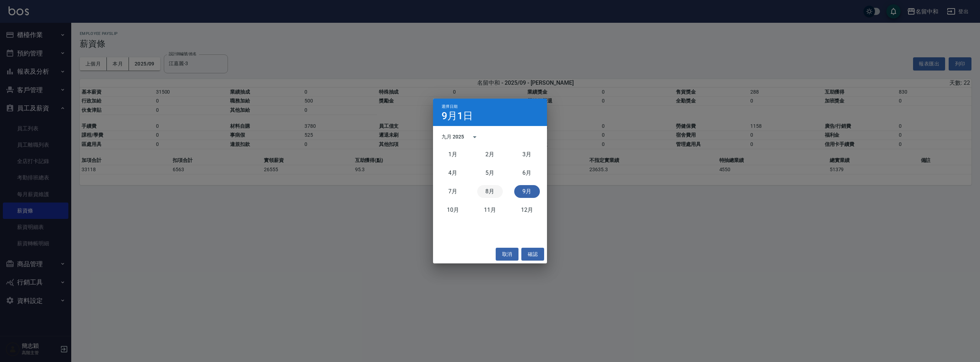 The height and width of the screenshot is (362, 980). I want to click on button: 取消, so click(507, 255).